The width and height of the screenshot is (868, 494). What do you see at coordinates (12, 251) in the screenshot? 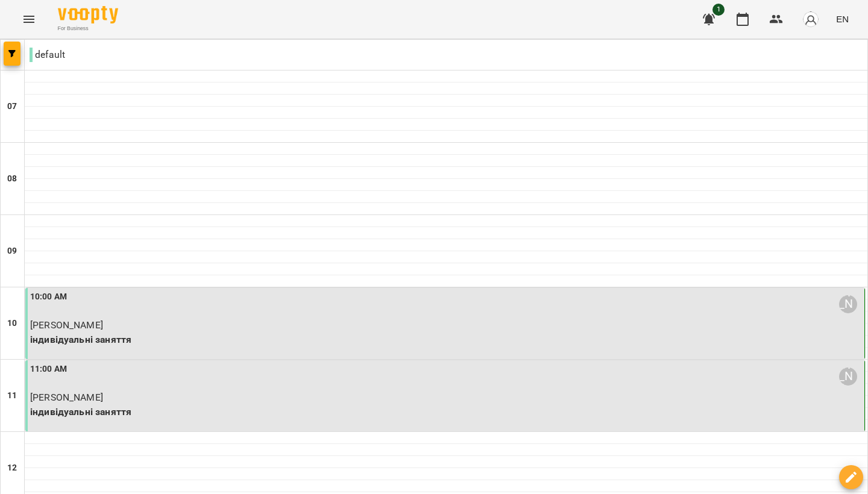
I see `h6: 09` at bounding box center [12, 251].